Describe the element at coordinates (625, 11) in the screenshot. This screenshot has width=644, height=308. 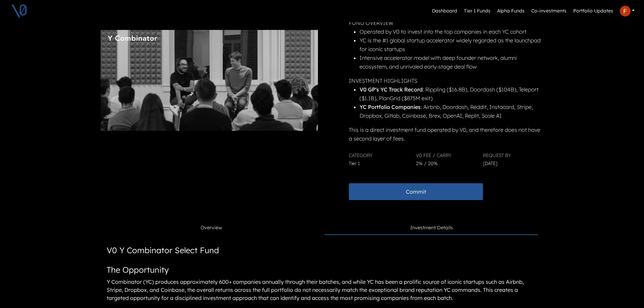
I see `img: Profile` at that location.